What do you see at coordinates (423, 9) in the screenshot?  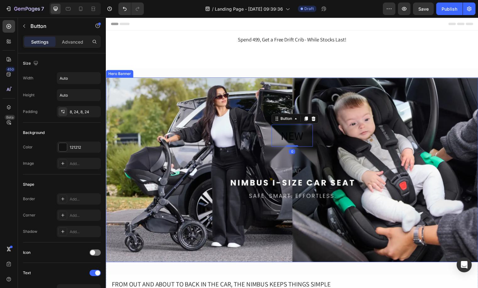 I see `button: Save` at bounding box center [423, 9].